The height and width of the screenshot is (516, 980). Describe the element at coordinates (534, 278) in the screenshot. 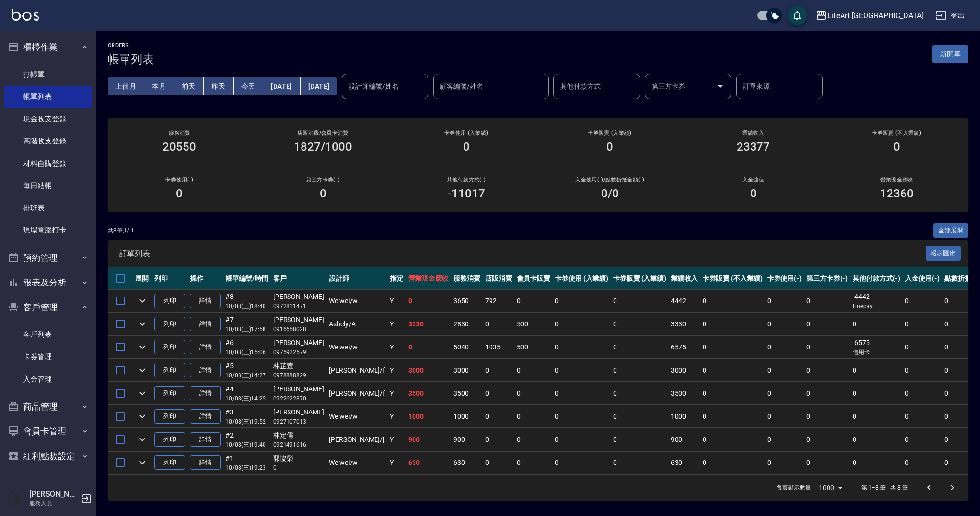

I see `th: 會員卡販賣` at that location.